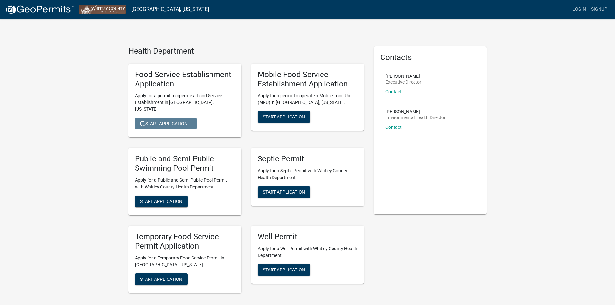 Image resolution: width=615 pixels, height=305 pixels. What do you see at coordinates (185, 79) in the screenshot?
I see `h5: Food Service Establishment Application` at bounding box center [185, 79].